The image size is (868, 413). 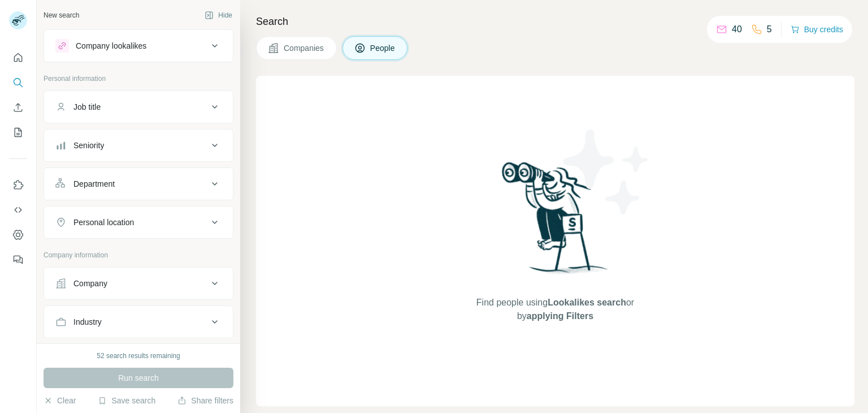 I want to click on button: Personal location, so click(x=139, y=222).